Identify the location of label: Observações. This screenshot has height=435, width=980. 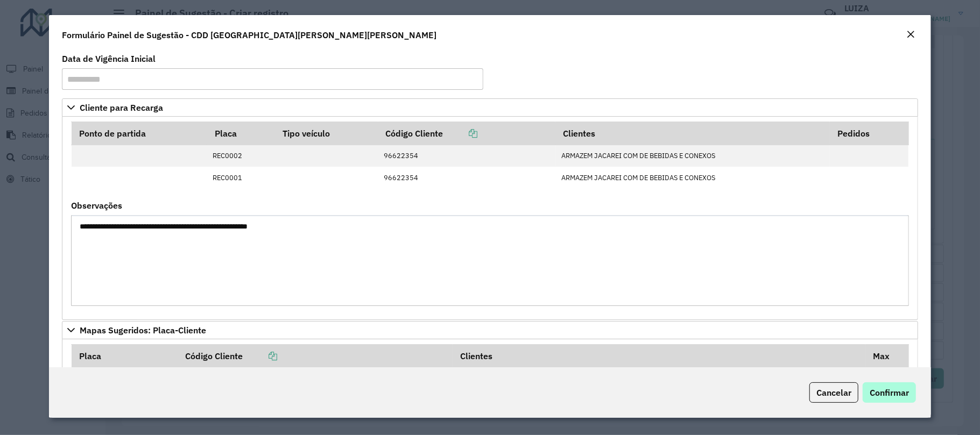
(96, 206).